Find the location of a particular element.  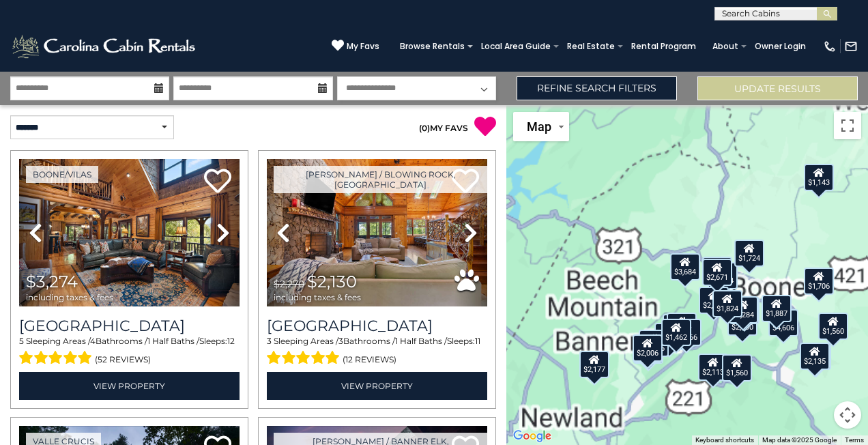

span: $3,274 is located at coordinates (52, 281).